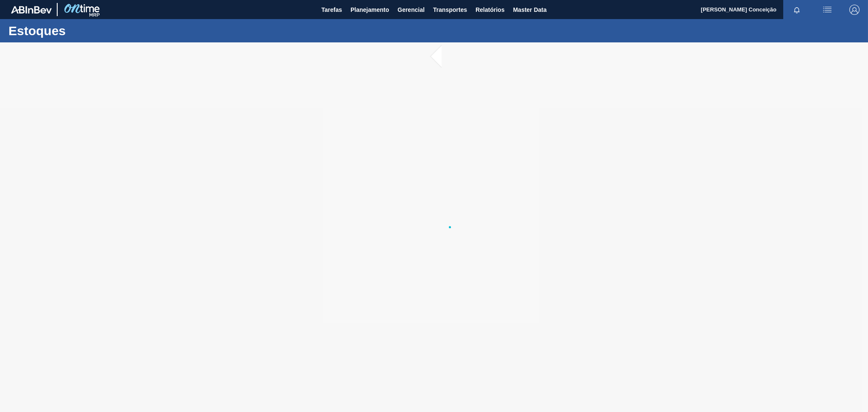 Image resolution: width=868 pixels, height=412 pixels. I want to click on span: Relatórios, so click(490, 9).